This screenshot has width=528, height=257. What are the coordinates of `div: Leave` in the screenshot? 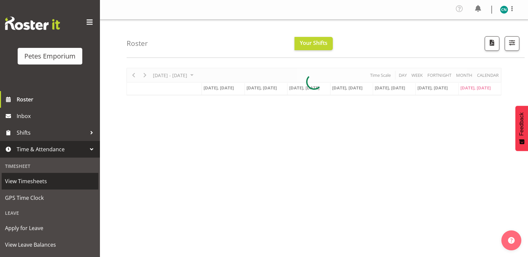 It's located at (50, 213).